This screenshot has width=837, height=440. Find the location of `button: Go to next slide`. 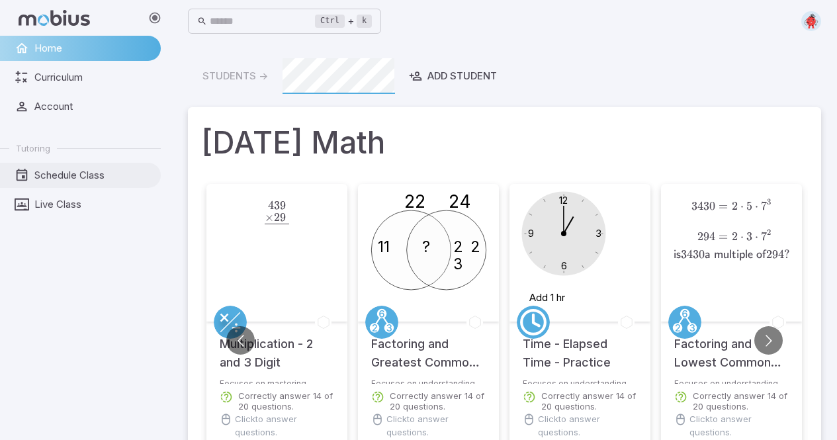

button: Go to next slide is located at coordinates (768, 340).